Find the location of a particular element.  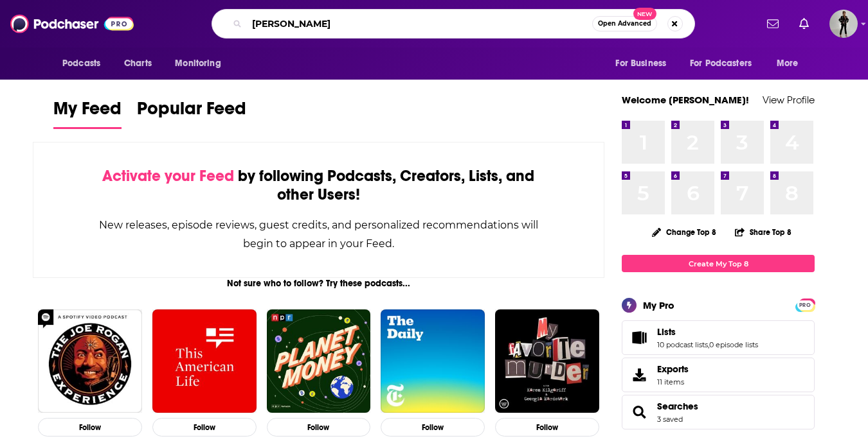

span: Monitoring is located at coordinates (197, 64).